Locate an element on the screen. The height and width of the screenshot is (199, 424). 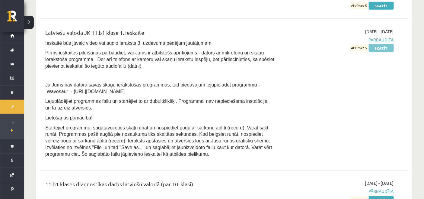
span: Lejuplādējiet programmas failu un startējiet to ar dubultklikšķi. Programmai nav nepieciešama ins... is located at coordinates (157, 104).